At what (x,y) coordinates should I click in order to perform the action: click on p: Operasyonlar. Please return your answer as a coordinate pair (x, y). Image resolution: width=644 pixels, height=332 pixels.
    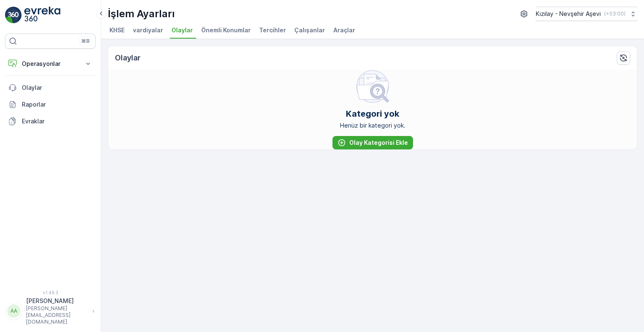
    Looking at the image, I should click on (51, 63).